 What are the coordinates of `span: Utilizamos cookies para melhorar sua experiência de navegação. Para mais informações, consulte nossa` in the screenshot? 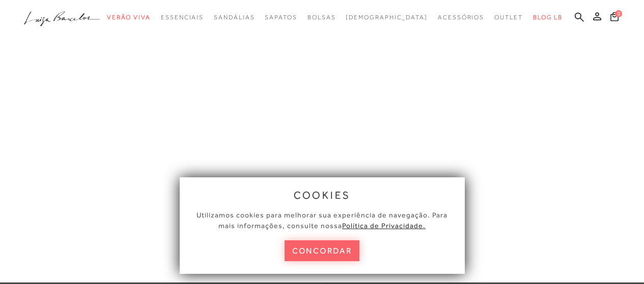 It's located at (322, 220).